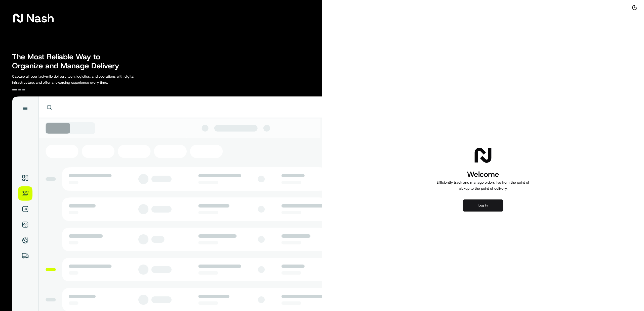  What do you see at coordinates (68, 61) in the screenshot?
I see `h2: The Most Reliable Way to Organize and Manage Delivery` at bounding box center [68, 61].